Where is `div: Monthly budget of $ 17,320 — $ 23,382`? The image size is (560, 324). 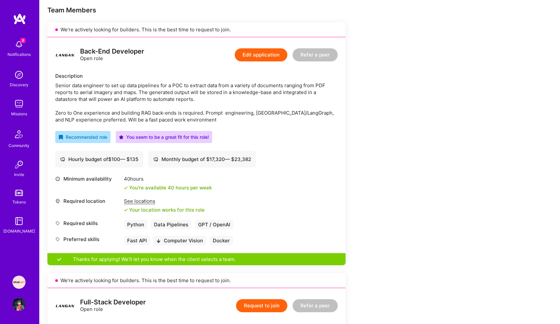
div: Monthly budget of $ 17,320 — $ 23,382 is located at coordinates (202, 159).